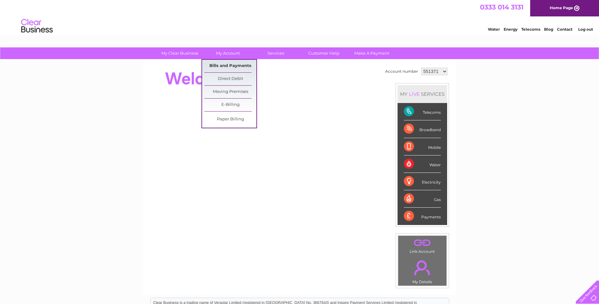  I want to click on a: 0333 014 3131, so click(502, 7).